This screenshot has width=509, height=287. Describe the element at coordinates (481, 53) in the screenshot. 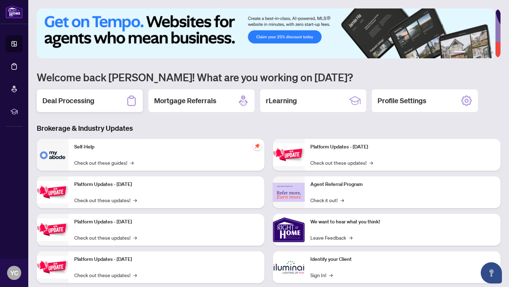

I see `button: 4` at that location.